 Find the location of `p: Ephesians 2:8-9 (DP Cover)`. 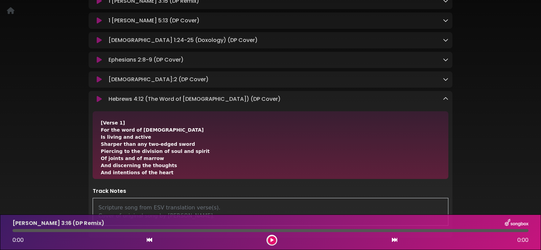

p: Ephesians 2:8-9 (DP Cover) is located at coordinates (146, 60).